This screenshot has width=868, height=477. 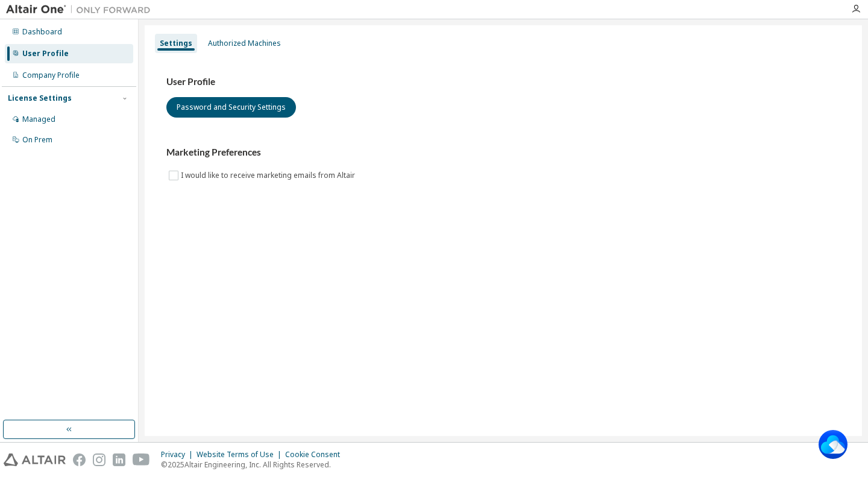 I want to click on img: Altair One, so click(x=82, y=9).